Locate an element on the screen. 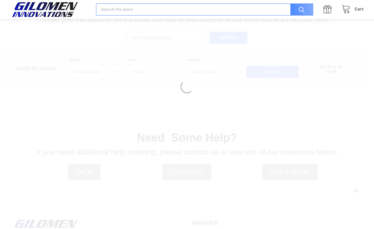 Image resolution: width=374 pixels, height=229 pixels. input: Search is located at coordinates (300, 10).